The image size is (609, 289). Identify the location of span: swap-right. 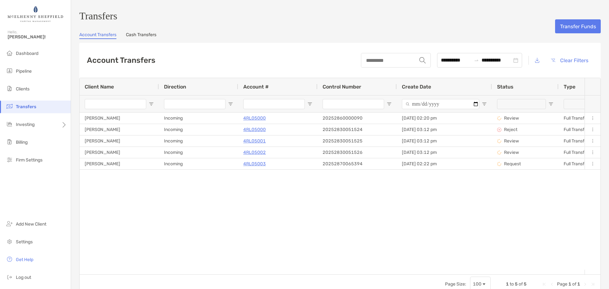
(477, 60).